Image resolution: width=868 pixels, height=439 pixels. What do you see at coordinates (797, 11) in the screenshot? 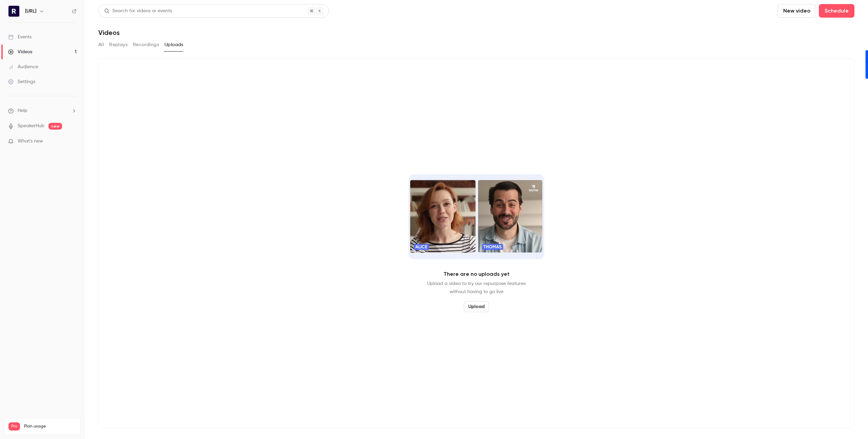
I see `button: New video` at bounding box center [797, 11].